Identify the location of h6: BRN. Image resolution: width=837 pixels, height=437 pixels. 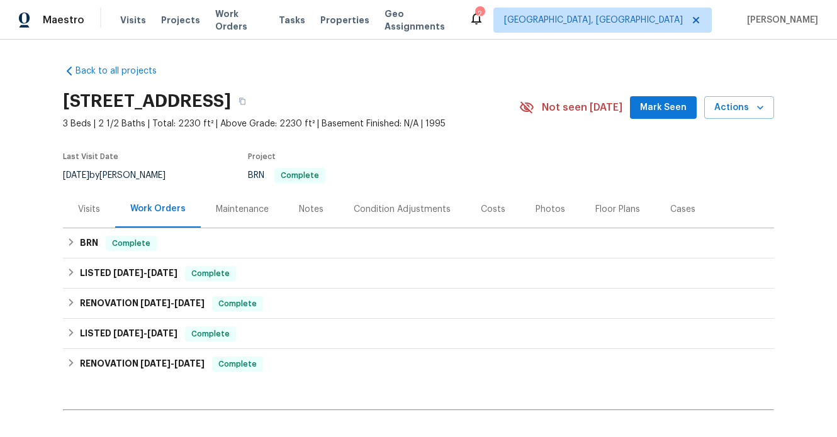
(89, 243).